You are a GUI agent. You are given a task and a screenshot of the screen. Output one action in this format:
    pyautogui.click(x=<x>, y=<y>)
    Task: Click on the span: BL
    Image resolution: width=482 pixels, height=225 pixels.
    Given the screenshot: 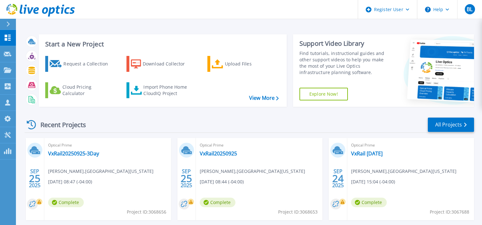 What is the action you would take?
    pyautogui.click(x=469, y=9)
    